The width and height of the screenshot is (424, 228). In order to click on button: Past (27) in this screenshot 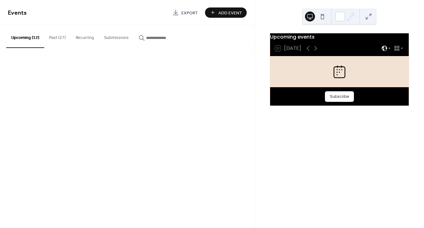, I will do `click(57, 36)`.